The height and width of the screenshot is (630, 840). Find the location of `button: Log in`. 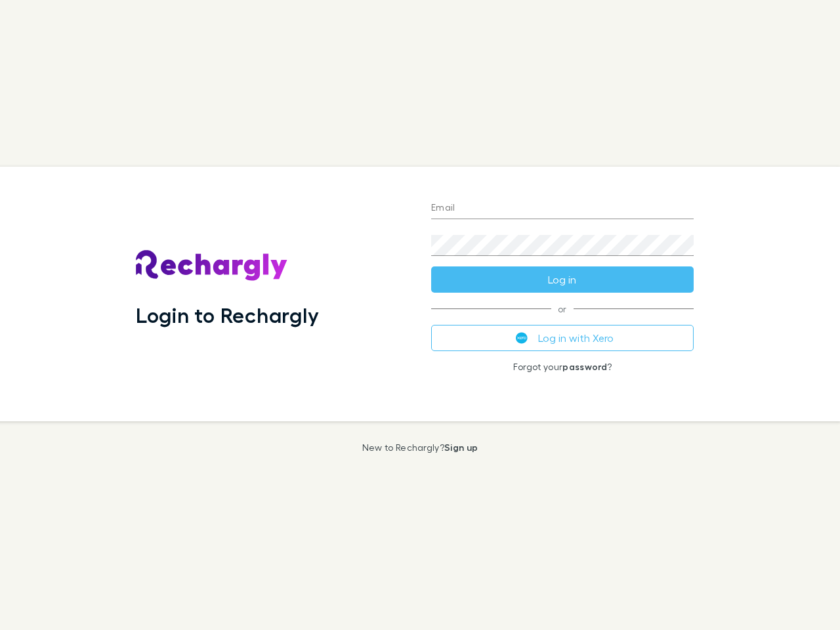

button: Log in is located at coordinates (562, 280).